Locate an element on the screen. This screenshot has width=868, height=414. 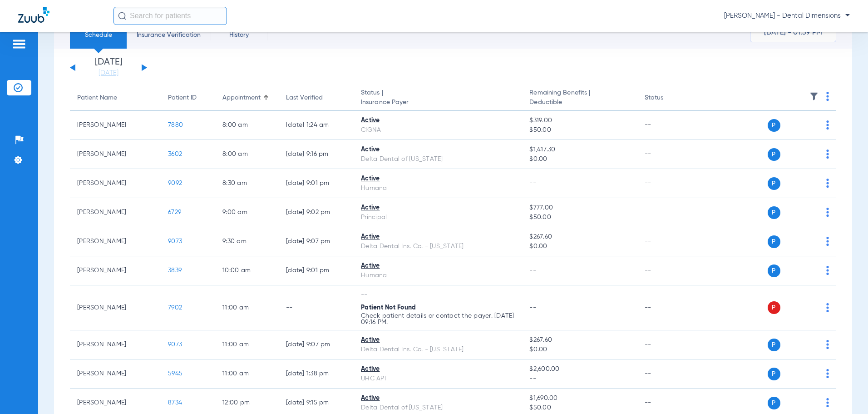
td: 10:00 AM is located at coordinates (247, 271).